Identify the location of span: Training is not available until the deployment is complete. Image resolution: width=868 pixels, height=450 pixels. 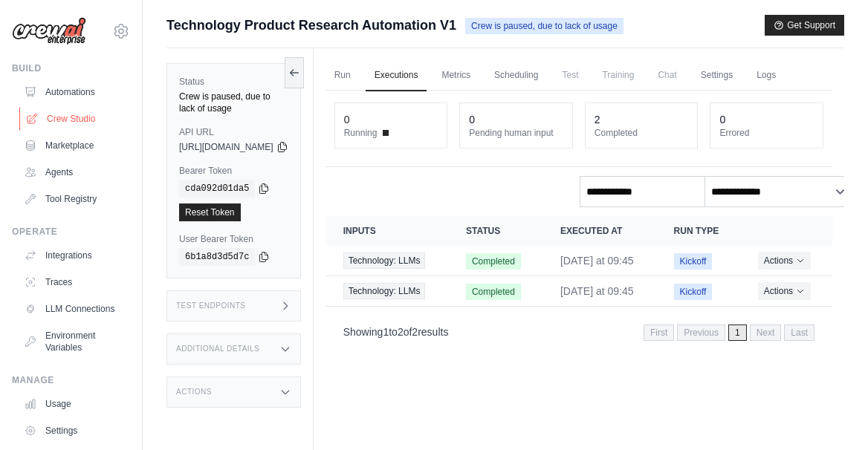
(618, 75).